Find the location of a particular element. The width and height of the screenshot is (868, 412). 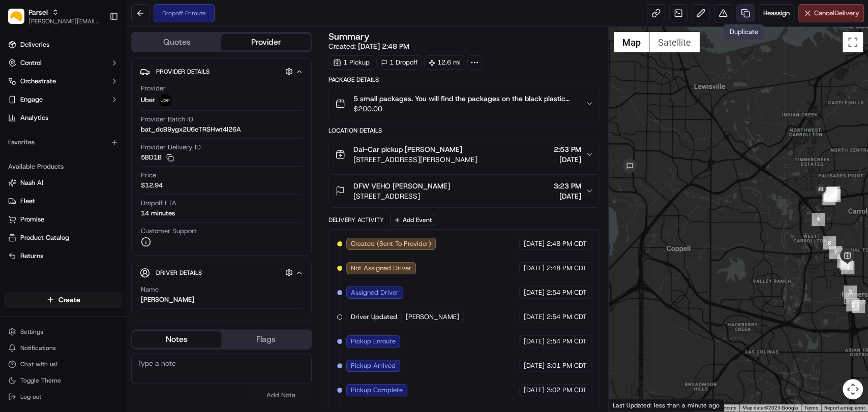

div: Available Products is located at coordinates (63, 167).